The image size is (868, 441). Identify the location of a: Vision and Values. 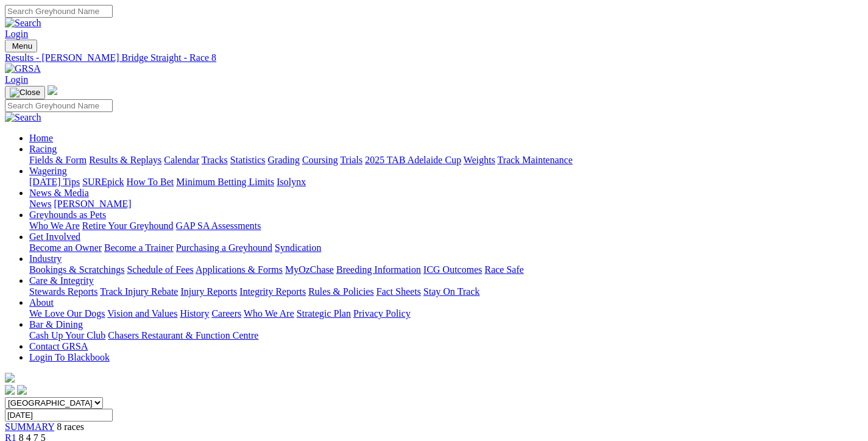
(142, 313).